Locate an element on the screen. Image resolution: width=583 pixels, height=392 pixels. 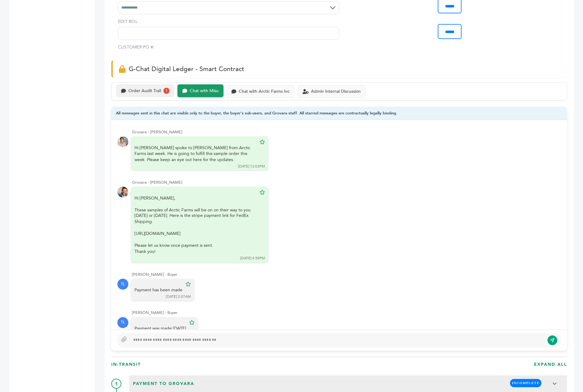
div: Please let us know once payment is sent. is located at coordinates (195, 246).